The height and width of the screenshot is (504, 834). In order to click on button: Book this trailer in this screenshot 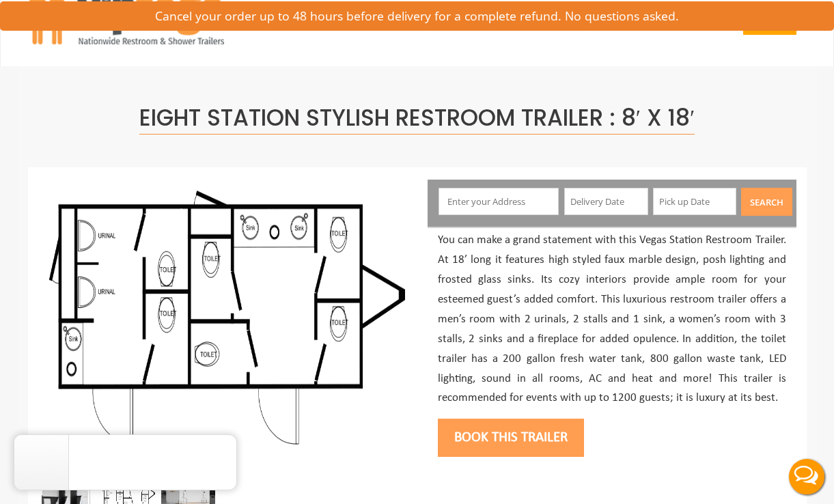, I will do `click(511, 438)`.